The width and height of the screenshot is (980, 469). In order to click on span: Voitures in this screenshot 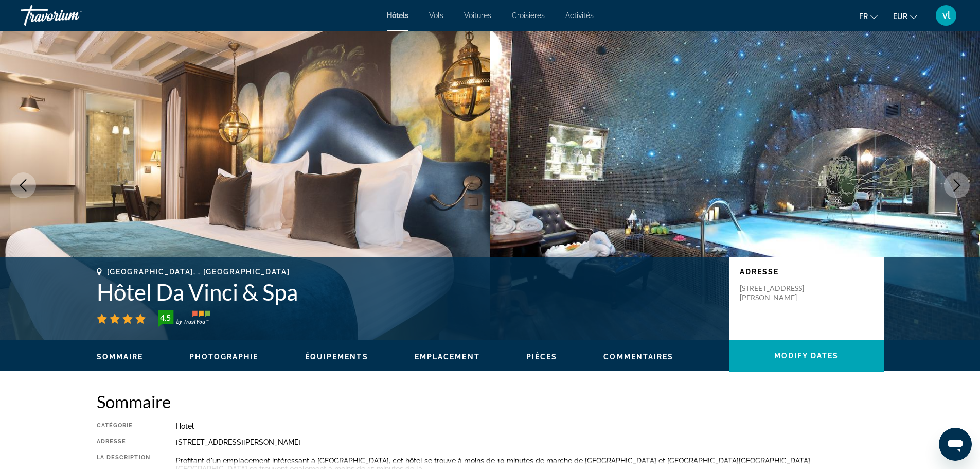, I will do `click(478, 16)`.